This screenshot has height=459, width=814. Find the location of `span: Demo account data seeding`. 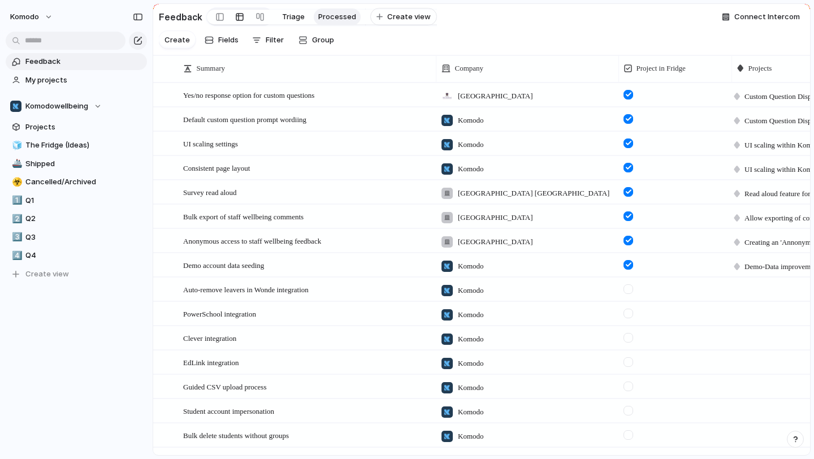

span: Demo account data seeding is located at coordinates (223, 265).